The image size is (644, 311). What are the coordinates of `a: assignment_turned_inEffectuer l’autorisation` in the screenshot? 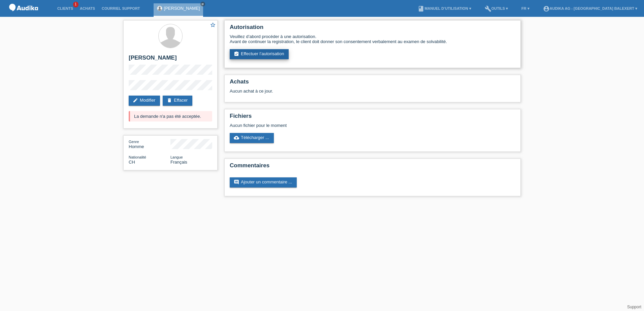 It's located at (259, 54).